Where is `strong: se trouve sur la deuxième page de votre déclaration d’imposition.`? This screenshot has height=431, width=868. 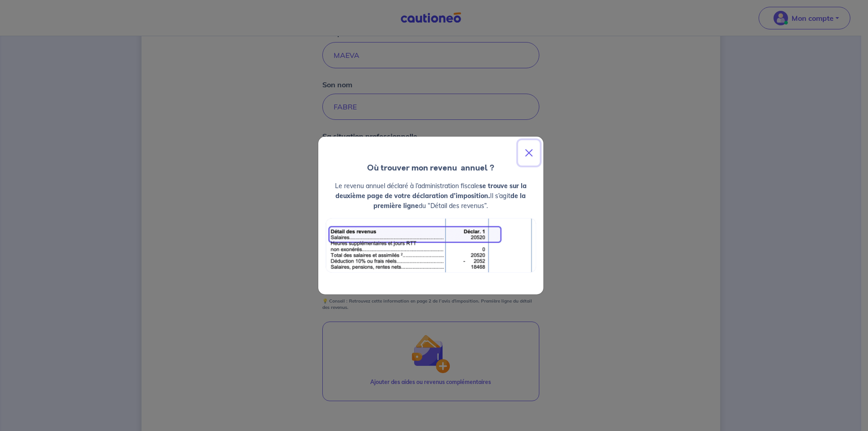
strong: se trouve sur la deuxième page de votre déclaration d’imposition. is located at coordinates (431, 191).